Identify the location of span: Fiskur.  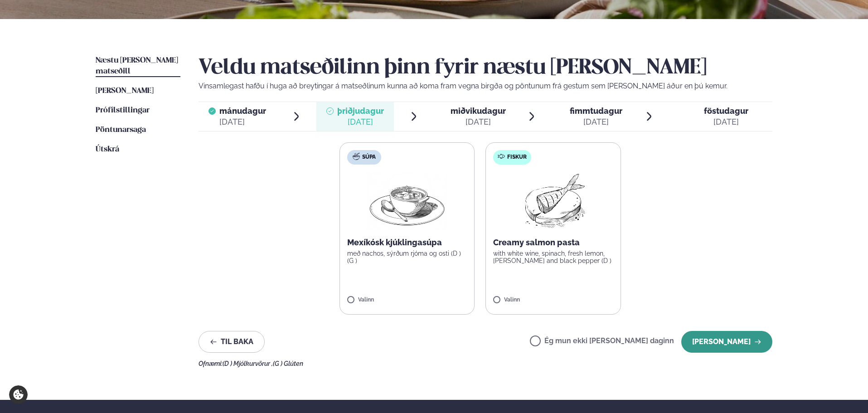
(517, 157).